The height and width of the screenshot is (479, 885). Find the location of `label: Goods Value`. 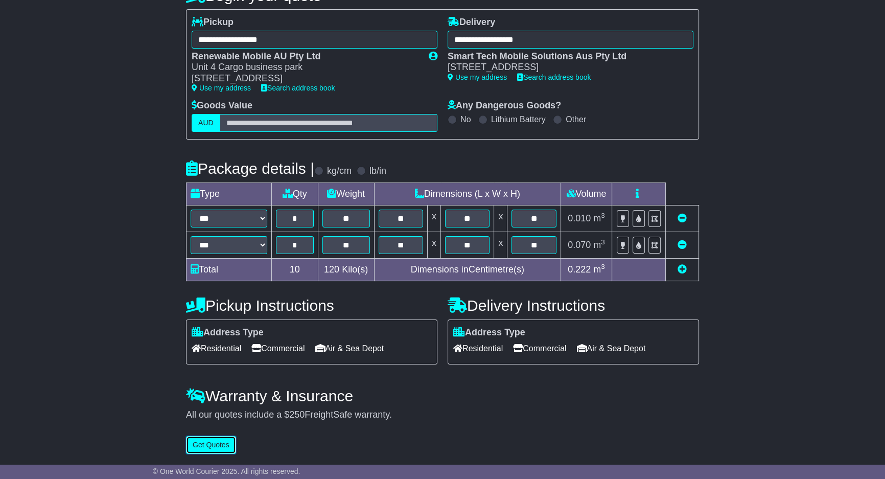

label: Goods Value is located at coordinates (222, 106).